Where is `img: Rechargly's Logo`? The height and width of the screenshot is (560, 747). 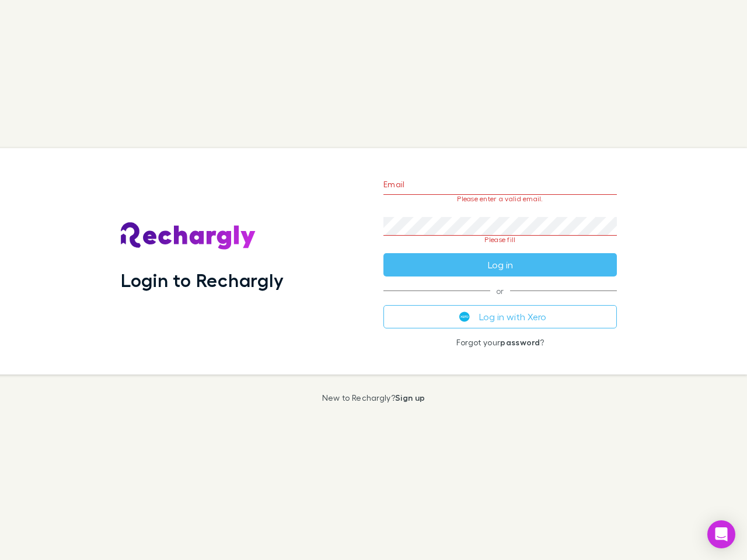 img: Rechargly's Logo is located at coordinates (188, 237).